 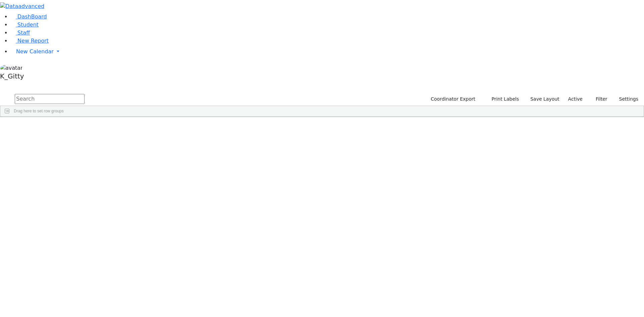 What do you see at coordinates (32, 16) in the screenshot?
I see `span: DashBoard` at bounding box center [32, 16].